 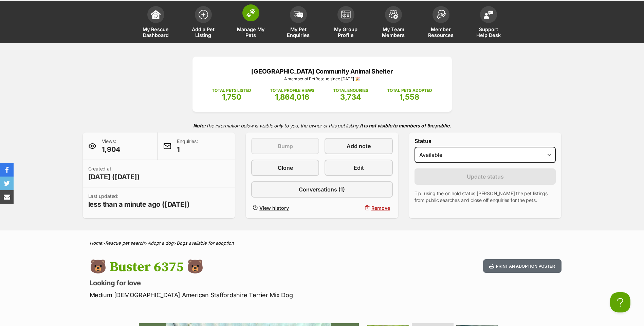 What do you see at coordinates (111, 150) in the screenshot?
I see `span: 1,904` at bounding box center [111, 150].